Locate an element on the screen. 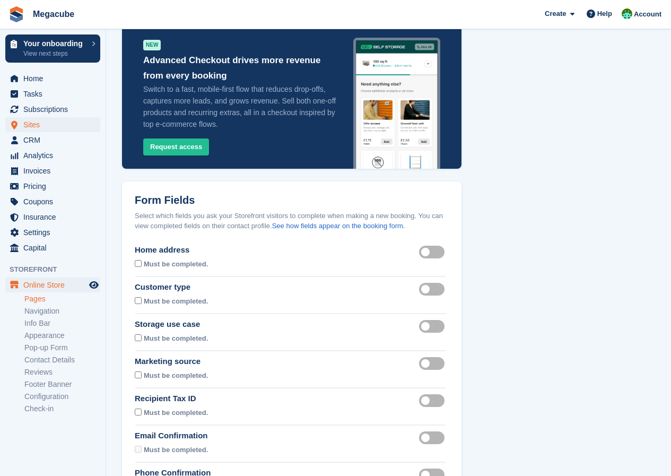  div: Email Confirmation is located at coordinates (172, 436).